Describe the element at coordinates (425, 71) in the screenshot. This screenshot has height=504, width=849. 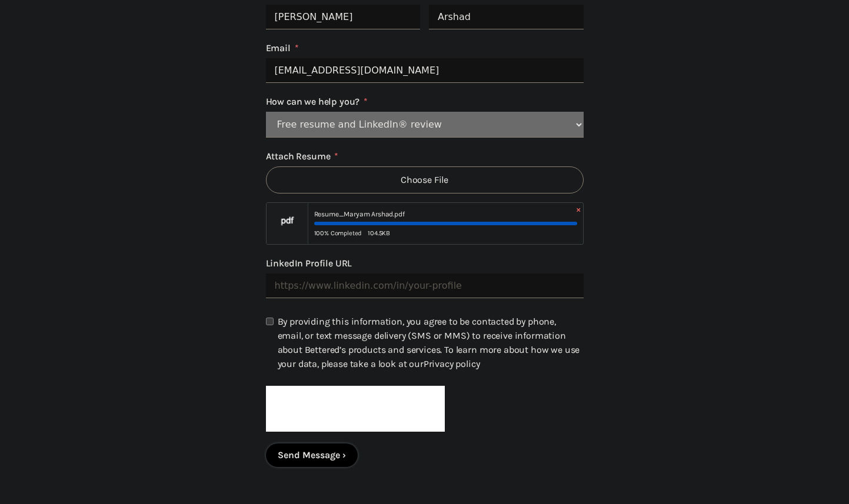
I see `input: Email` at that location.